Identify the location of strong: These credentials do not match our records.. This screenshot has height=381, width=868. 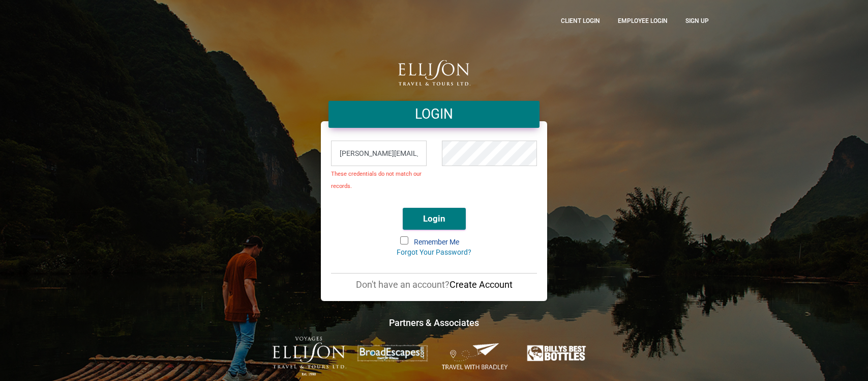
(376, 180).